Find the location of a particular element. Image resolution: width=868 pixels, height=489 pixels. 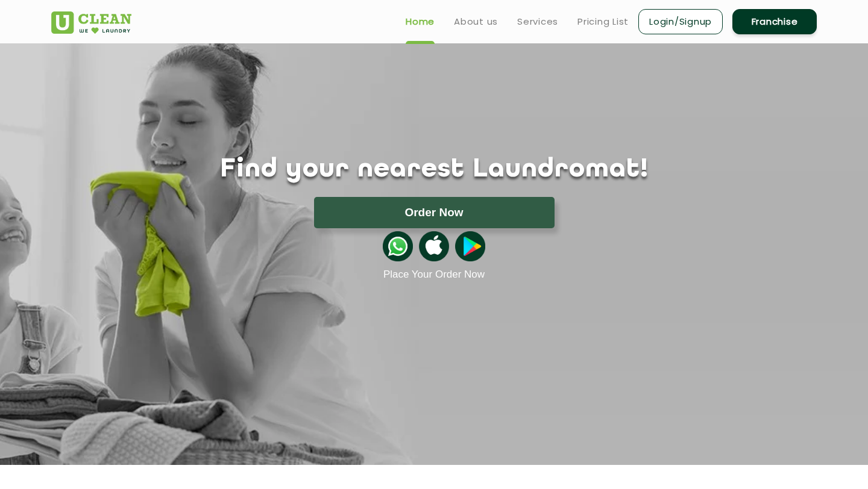

h1: Find your nearest Laundromat! is located at coordinates (434, 170).